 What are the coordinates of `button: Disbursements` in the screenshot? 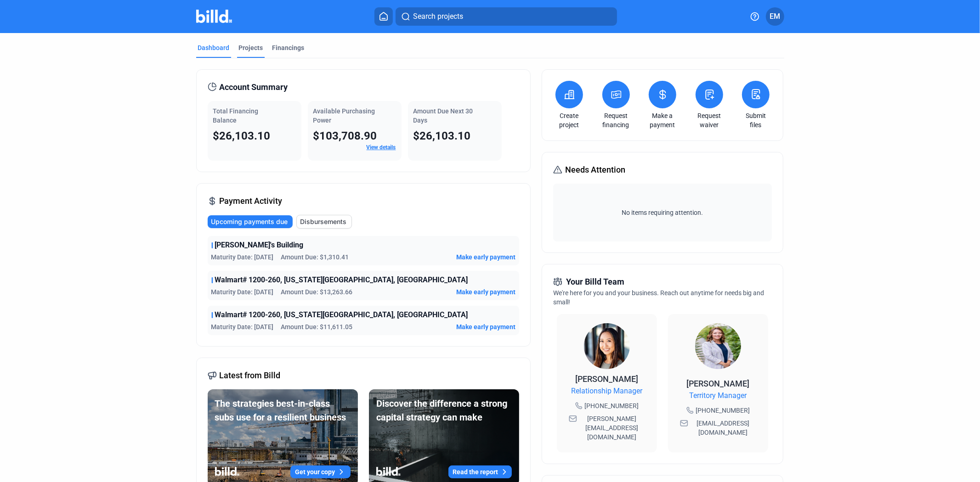 It's located at (324, 221).